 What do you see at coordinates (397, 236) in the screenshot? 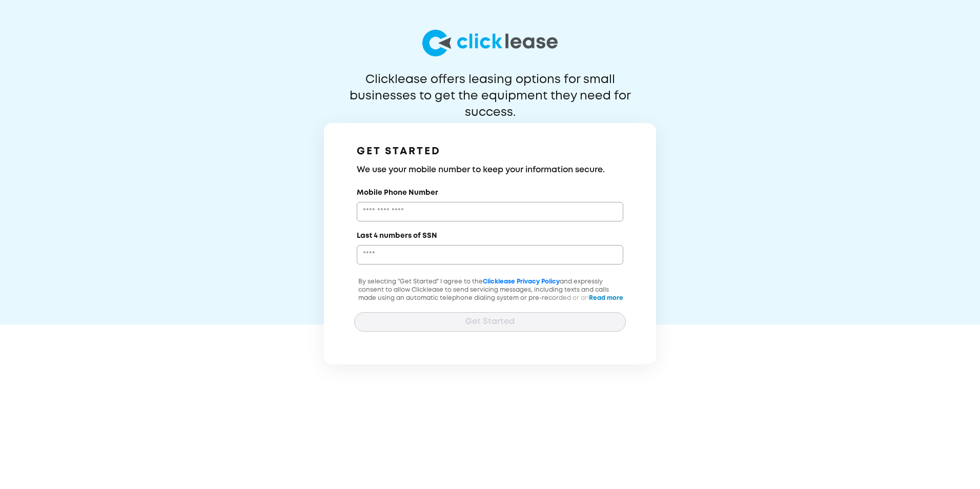
I see `label: Last 4 numbers of SSN` at bounding box center [397, 236].